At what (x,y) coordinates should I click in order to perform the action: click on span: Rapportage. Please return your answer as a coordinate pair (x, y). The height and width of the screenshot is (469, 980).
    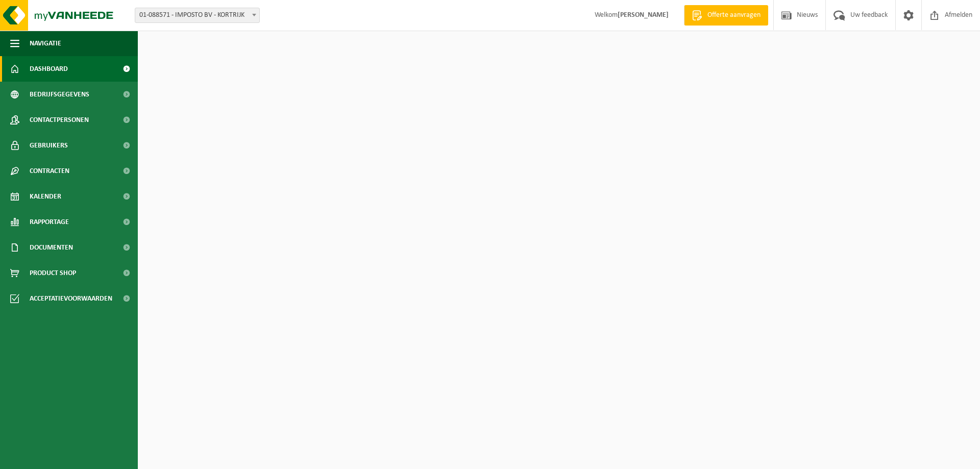
    Looking at the image, I should click on (49, 222).